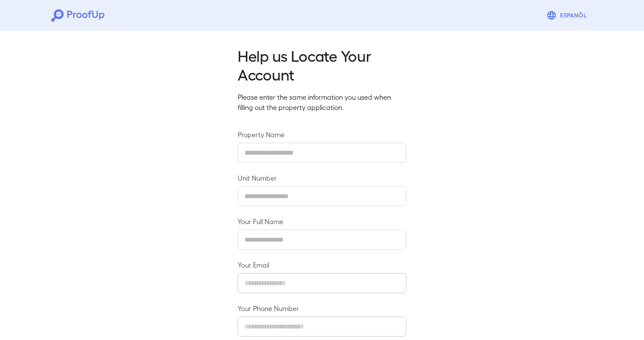 This screenshot has height=340, width=644. Describe the element at coordinates (322, 178) in the screenshot. I see `label: Unit Number` at that location.